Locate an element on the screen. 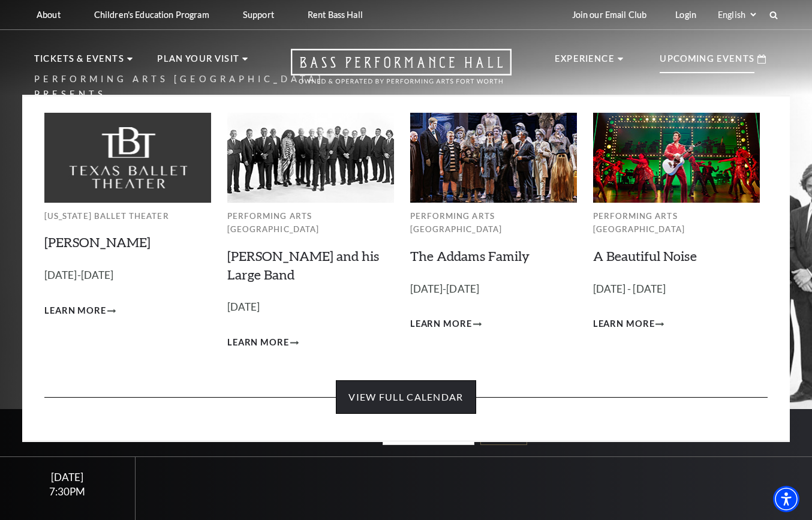  p: Children's Education Program is located at coordinates (152, 14).